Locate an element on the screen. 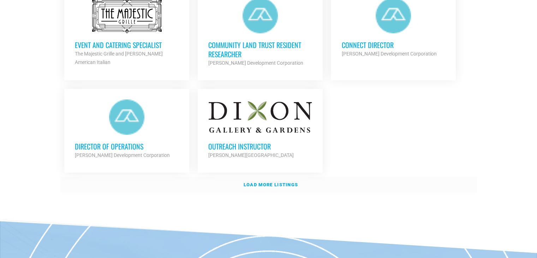  h3: Director of Operations is located at coordinates (127, 146).